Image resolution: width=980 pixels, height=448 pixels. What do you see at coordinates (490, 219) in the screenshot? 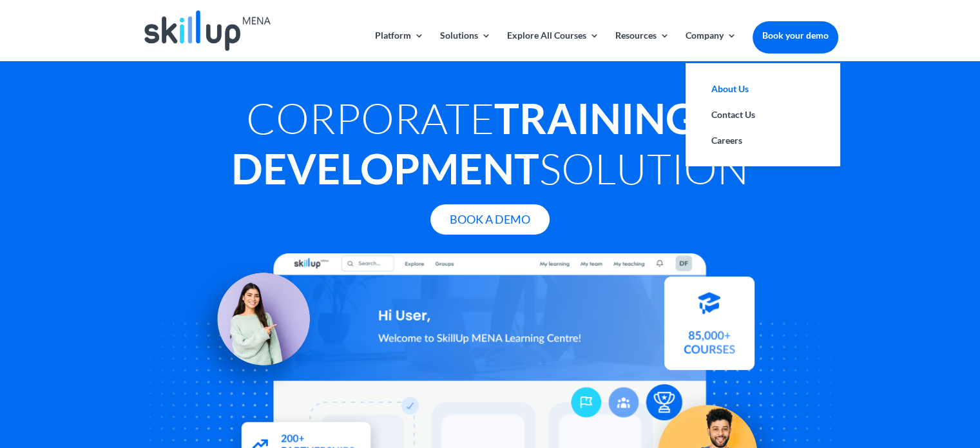
I see `a: Book A Demo` at bounding box center [490, 219].